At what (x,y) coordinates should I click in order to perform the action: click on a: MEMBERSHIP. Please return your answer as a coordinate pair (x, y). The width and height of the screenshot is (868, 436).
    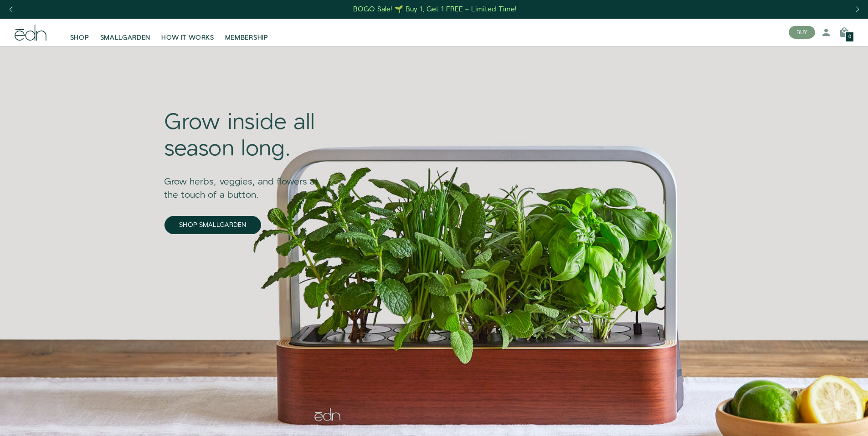
    Looking at the image, I should click on (247, 32).